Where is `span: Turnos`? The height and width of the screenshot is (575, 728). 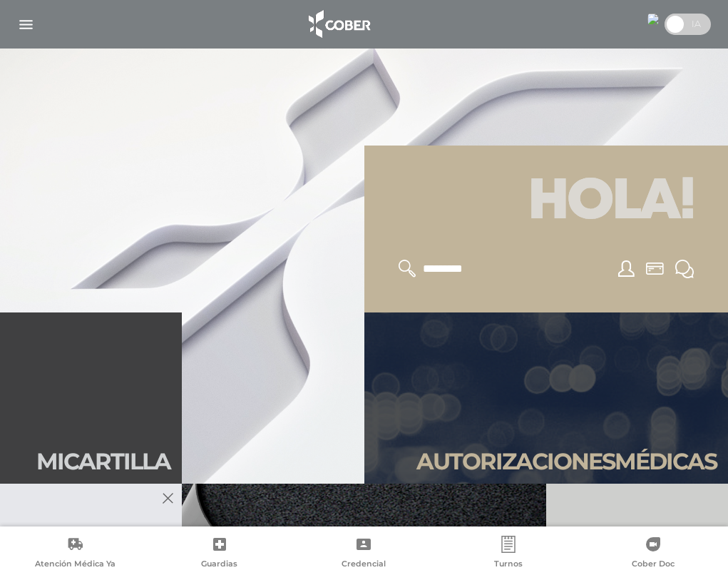 span: Turnos is located at coordinates (508, 565).